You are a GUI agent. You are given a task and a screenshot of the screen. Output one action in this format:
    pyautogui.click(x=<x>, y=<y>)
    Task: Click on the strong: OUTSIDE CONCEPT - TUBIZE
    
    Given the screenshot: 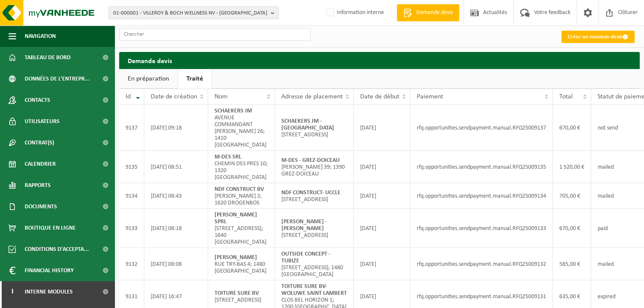 What is the action you would take?
    pyautogui.click(x=306, y=258)
    